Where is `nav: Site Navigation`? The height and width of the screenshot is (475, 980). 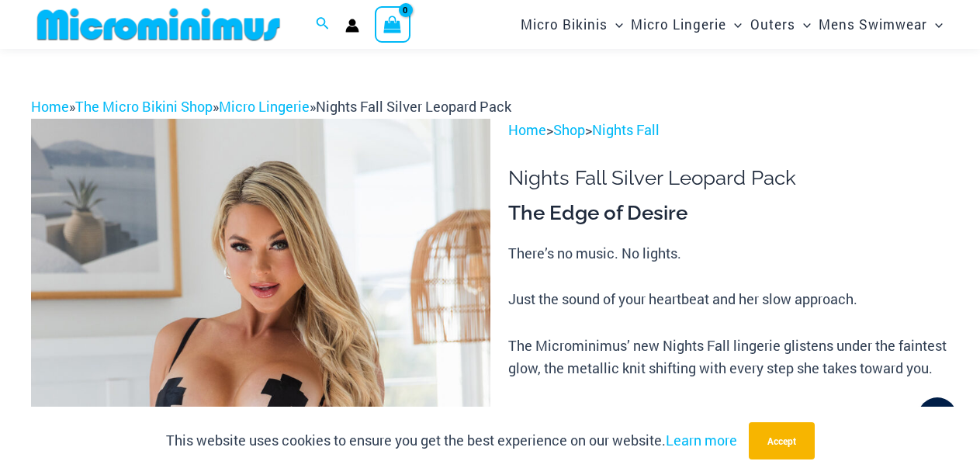
nav: Site Navigation is located at coordinates (732, 24).